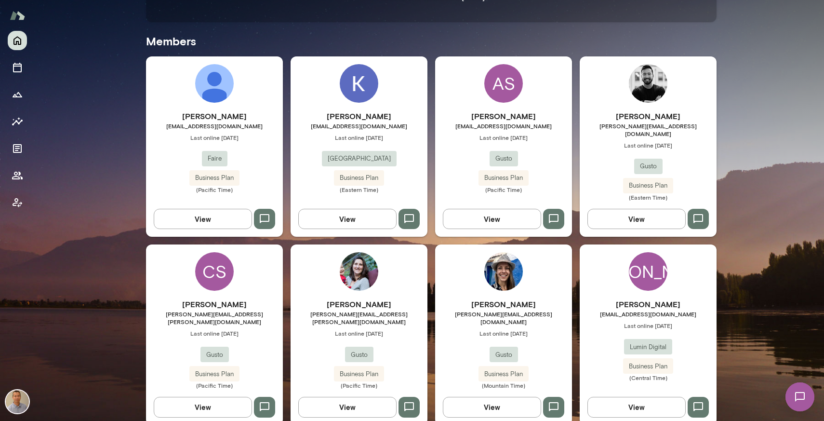 The height and width of the screenshot is (421, 824). I want to click on button: Growth Plan, so click(17, 95).